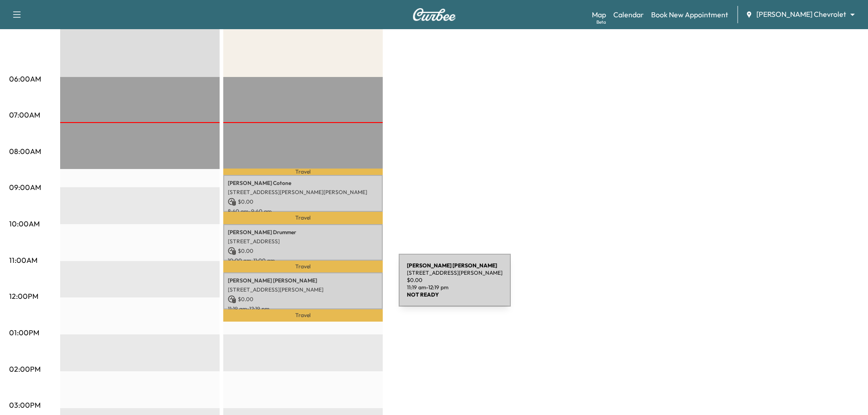 The width and height of the screenshot is (868, 415). Describe the element at coordinates (690, 15) in the screenshot. I see `a: Book New Appointment` at that location.